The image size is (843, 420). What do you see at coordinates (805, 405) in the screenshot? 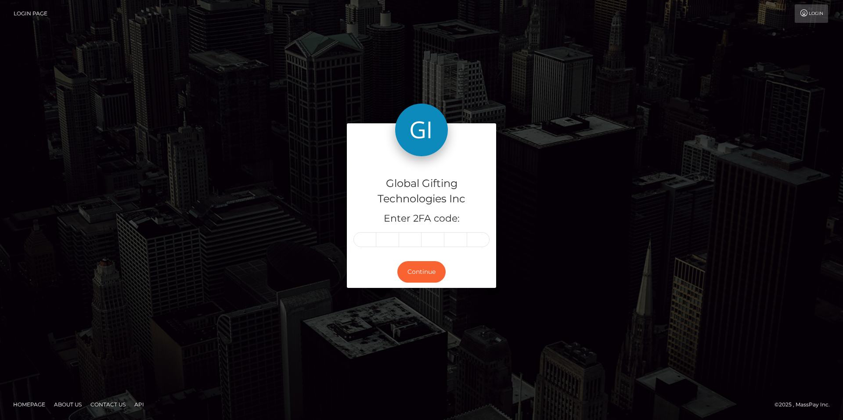
I see `div: © 2025 , MassPay Inc.` at bounding box center [805, 405].